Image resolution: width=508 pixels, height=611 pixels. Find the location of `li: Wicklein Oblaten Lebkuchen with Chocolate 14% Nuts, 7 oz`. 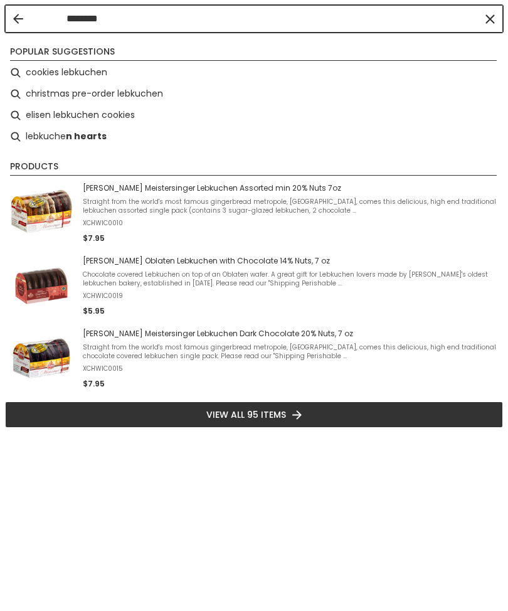

li: Wicklein Oblaten Lebkuchen with Chocolate 14% Nuts, 7 oz is located at coordinates (254, 286).